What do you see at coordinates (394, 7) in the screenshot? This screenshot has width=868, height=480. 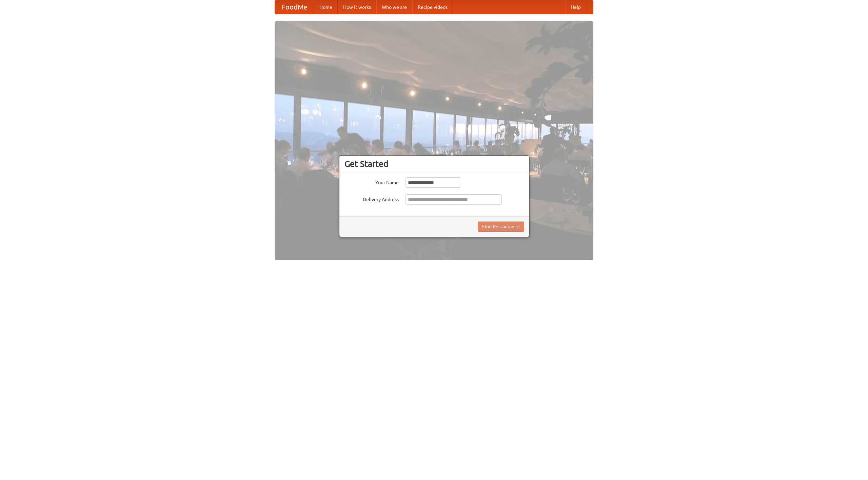 I see `a: Who we are` at bounding box center [394, 7].